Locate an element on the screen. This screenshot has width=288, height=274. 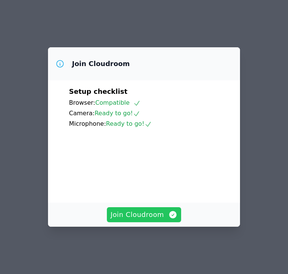
span: Browser: is located at coordinates (82, 103).